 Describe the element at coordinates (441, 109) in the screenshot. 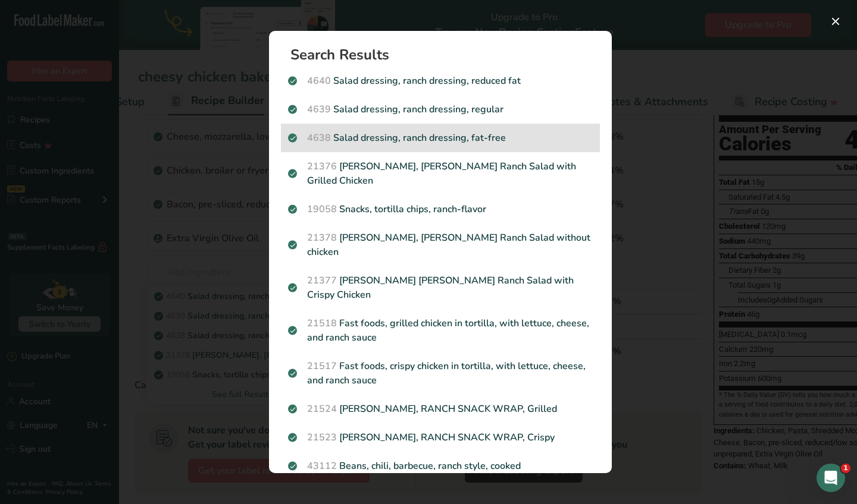

I see `p: Salad dressing, ranch dressing, regular` at that location.